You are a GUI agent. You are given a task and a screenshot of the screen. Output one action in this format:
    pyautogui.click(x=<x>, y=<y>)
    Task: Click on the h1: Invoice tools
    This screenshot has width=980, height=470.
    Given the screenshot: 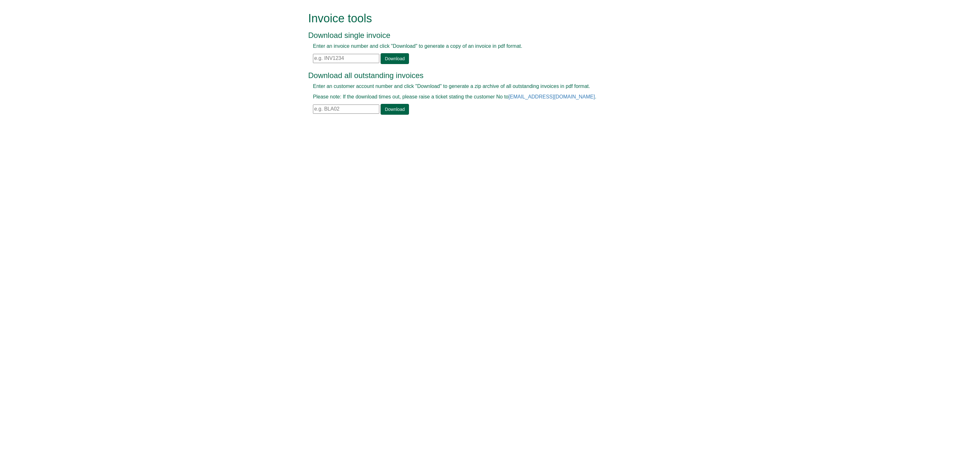 What is the action you would take?
    pyautogui.click(x=483, y=19)
    